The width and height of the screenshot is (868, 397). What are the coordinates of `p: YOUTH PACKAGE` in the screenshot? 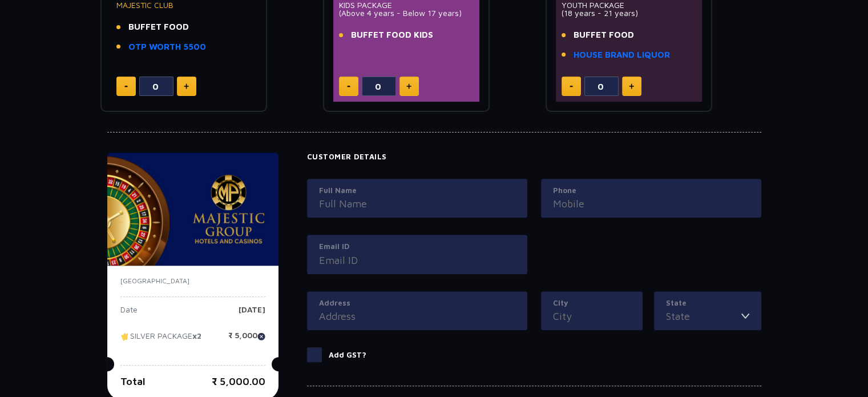 It's located at (629, 5).